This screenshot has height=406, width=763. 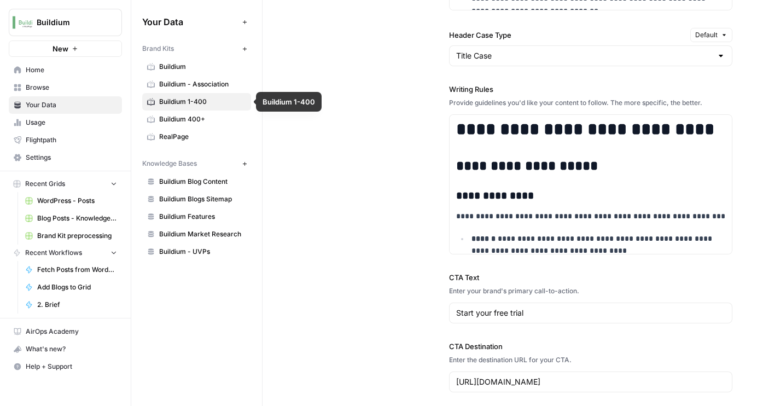 What do you see at coordinates (591, 360) in the screenshot?
I see `div: Enter the destination URL for your CTA.` at bounding box center [591, 360].